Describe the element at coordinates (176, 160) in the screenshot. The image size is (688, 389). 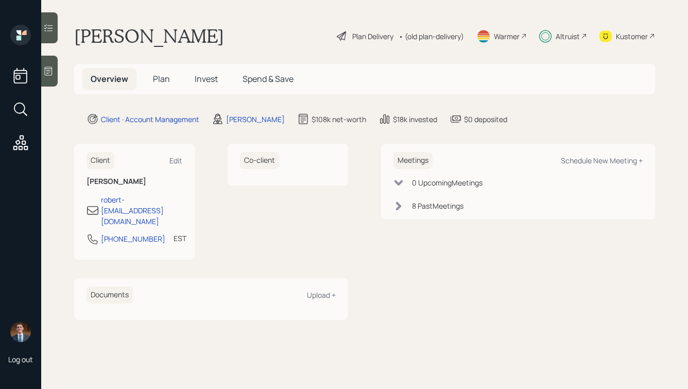
I see `div: Edit` at that location.